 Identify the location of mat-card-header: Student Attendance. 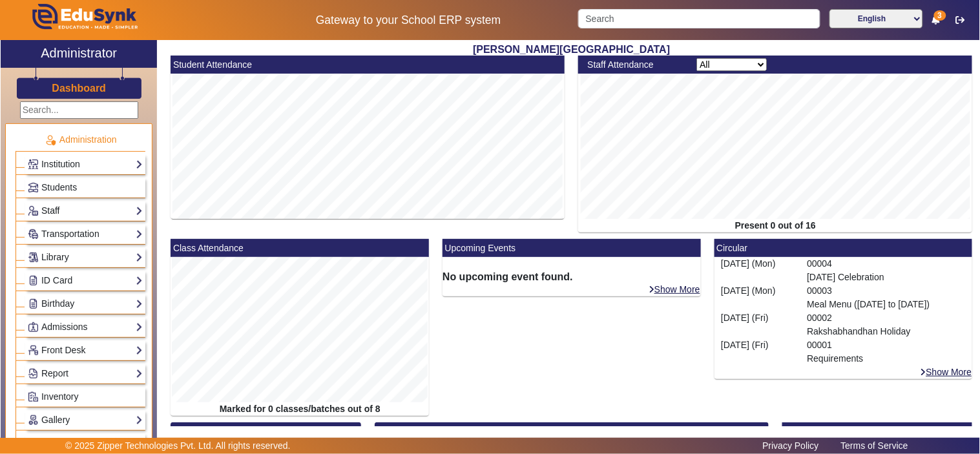
(368, 64).